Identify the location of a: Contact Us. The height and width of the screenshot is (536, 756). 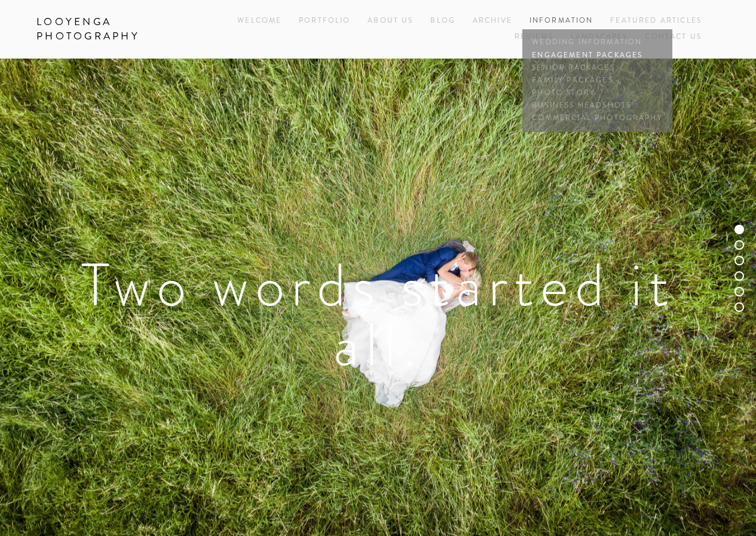
(673, 37).